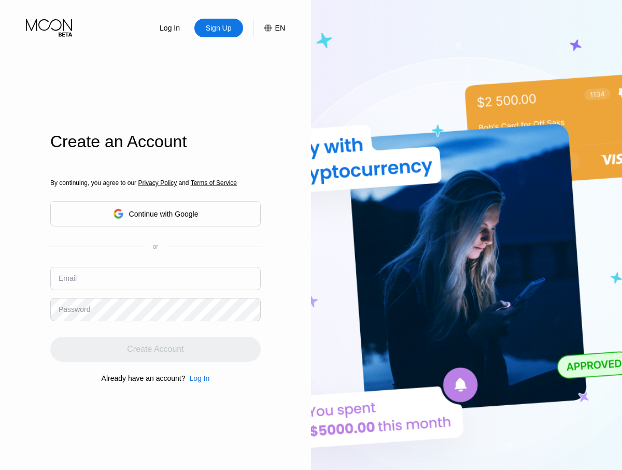 The image size is (622, 470). Describe the element at coordinates (157, 183) in the screenshot. I see `span: Privacy Policy` at that location.